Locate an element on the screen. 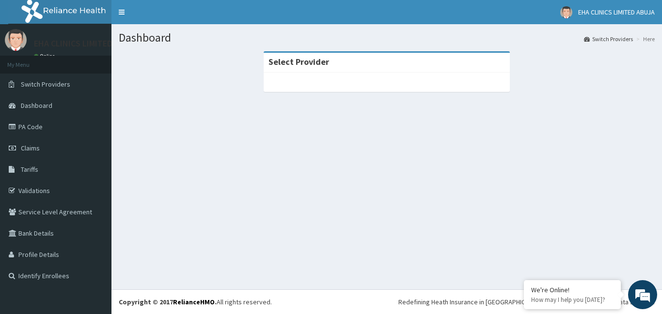 The height and width of the screenshot is (314, 662). li: Here is located at coordinates (644, 39).